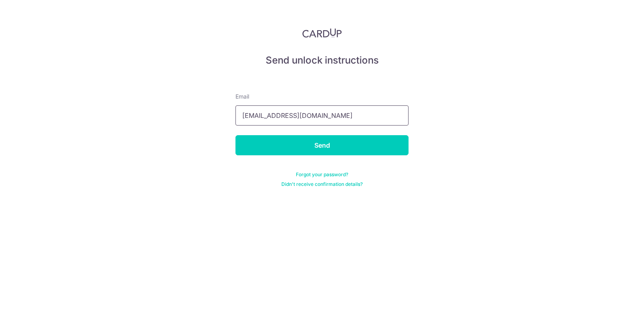 This screenshot has width=644, height=311. I want to click on a: Didn't receive confirmation details?, so click(322, 184).